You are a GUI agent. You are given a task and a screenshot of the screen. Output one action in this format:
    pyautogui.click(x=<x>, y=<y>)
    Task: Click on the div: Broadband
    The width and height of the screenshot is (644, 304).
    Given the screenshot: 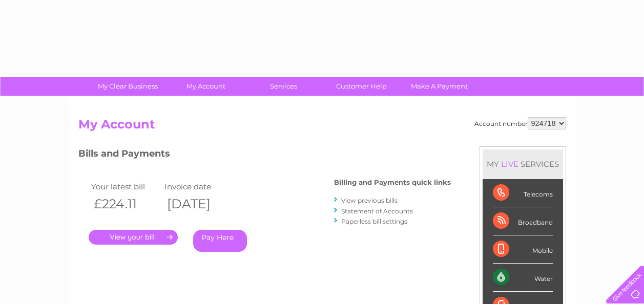 What is the action you would take?
    pyautogui.click(x=522, y=221)
    